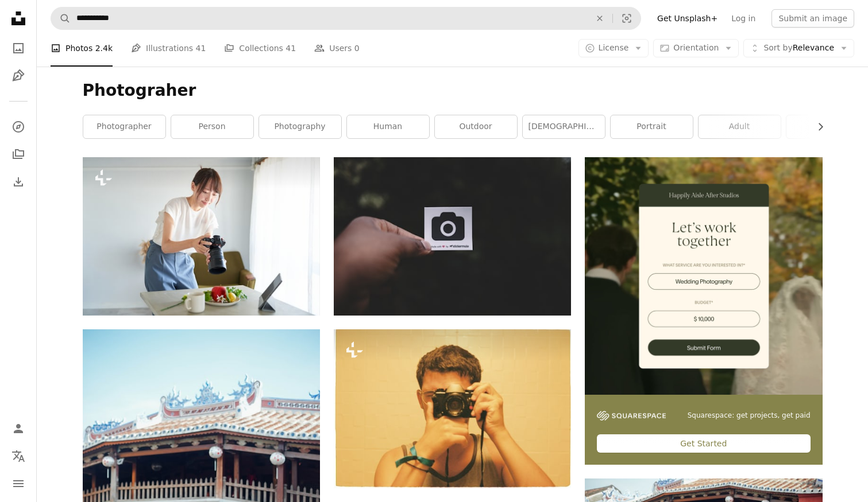  What do you see at coordinates (18, 127) in the screenshot?
I see `a: Explore` at bounding box center [18, 127].